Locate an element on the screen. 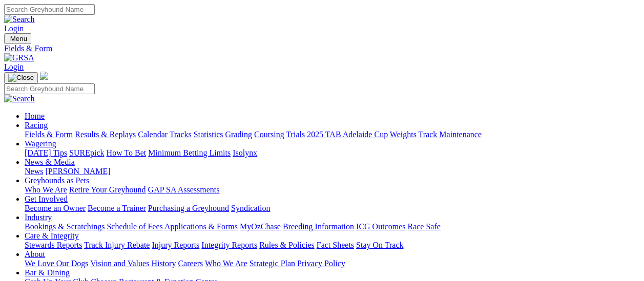 Image resolution: width=644 pixels, height=281 pixels. a: Bookings & Scratchings is located at coordinates (65, 226).